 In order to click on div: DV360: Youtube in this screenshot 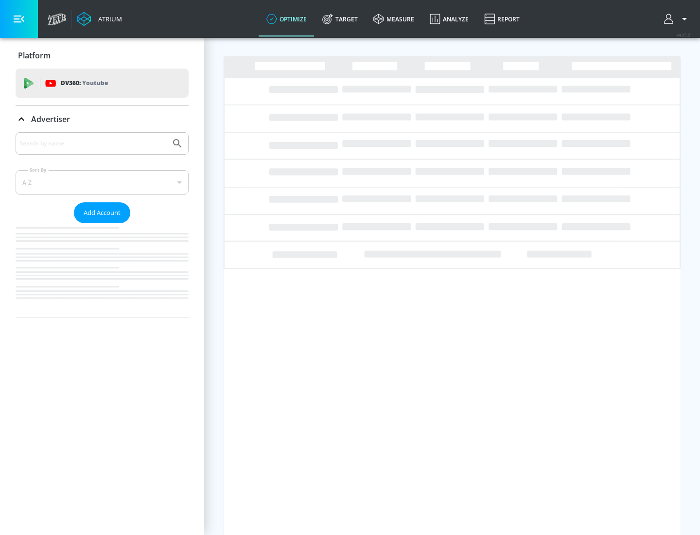, I will do `click(102, 83)`.